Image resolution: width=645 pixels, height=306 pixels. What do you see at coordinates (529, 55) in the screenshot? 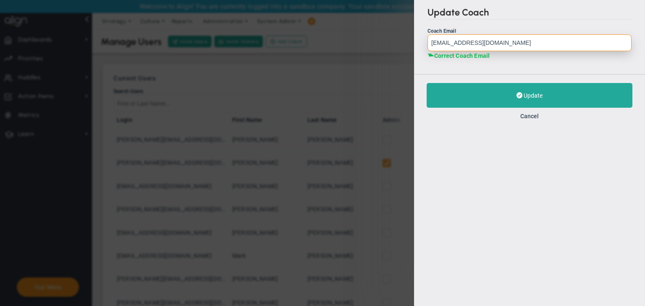
I see `h4: Correct Coach Email` at bounding box center [529, 55].